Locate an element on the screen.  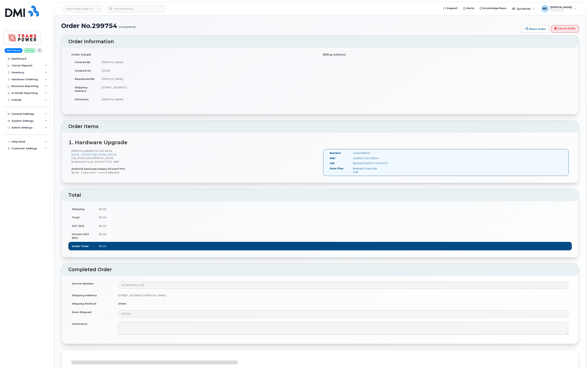
label: IMEI is located at coordinates (332, 158).